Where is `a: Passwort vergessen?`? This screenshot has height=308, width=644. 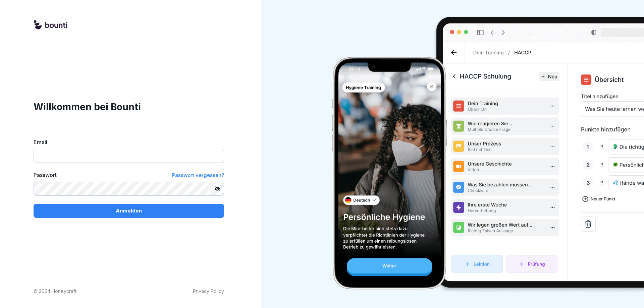 a: Passwort vergessen? is located at coordinates (198, 175).